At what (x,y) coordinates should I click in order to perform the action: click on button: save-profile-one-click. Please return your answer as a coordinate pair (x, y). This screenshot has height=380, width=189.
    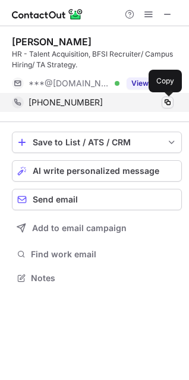
    Looking at the image, I should click on (97, 142).